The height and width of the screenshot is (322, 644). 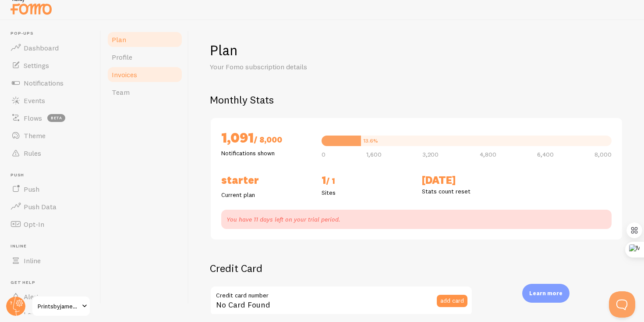 I want to click on h2: 1,091, so click(x=266, y=139).